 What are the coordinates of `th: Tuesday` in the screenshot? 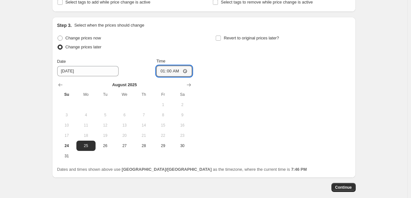 It's located at (105, 94).